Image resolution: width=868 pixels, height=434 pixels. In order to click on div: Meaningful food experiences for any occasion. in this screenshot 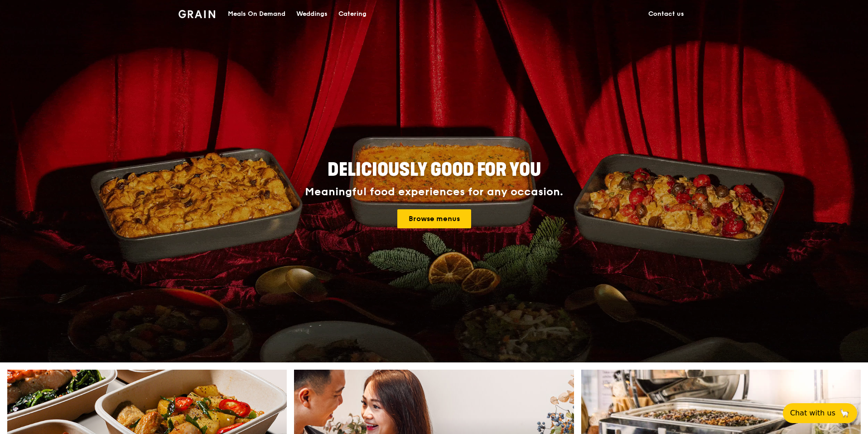, I will do `click(434, 192)`.